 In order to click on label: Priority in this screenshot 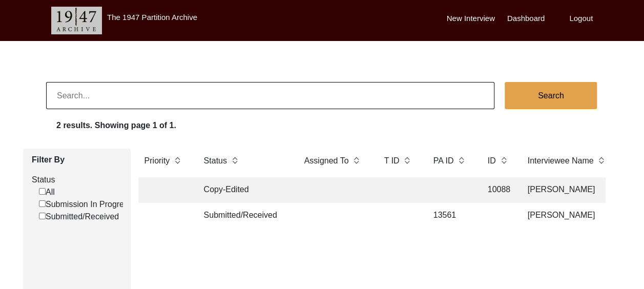, I will do `click(158, 161)`.